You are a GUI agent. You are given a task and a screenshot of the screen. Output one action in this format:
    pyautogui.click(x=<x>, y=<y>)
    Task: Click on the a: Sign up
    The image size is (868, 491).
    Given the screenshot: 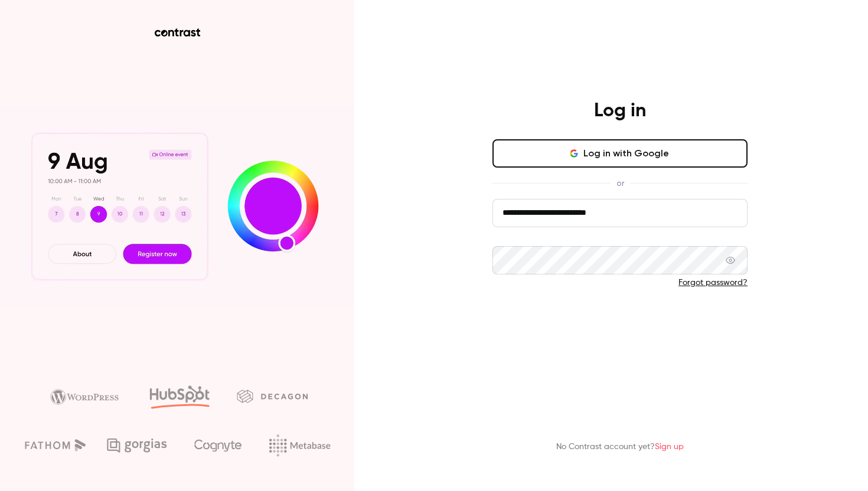 What is the action you would take?
    pyautogui.click(x=669, y=447)
    